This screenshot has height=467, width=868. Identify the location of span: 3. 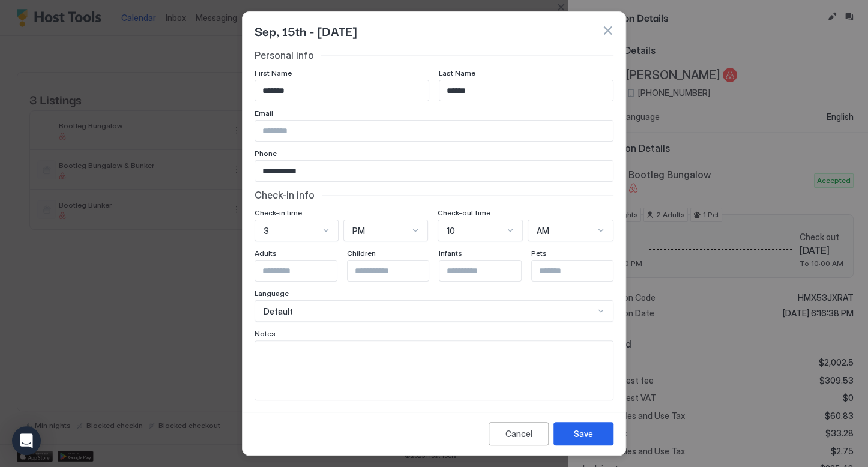
(266, 232).